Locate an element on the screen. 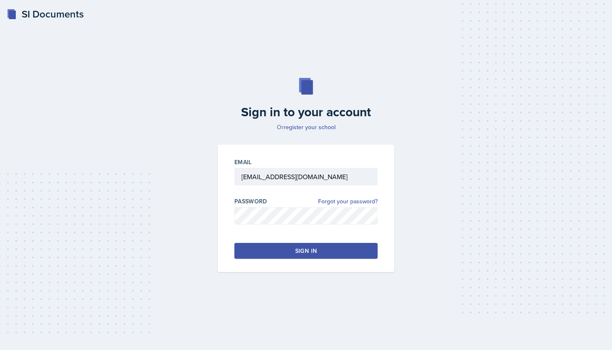 The width and height of the screenshot is (612, 350). a: Forgot your password? is located at coordinates (348, 201).